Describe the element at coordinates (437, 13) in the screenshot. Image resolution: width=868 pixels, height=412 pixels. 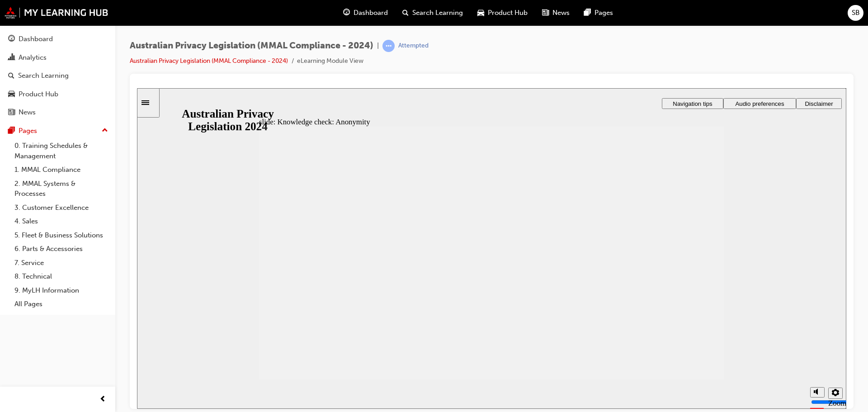
I see `span: Search Learning` at that location.